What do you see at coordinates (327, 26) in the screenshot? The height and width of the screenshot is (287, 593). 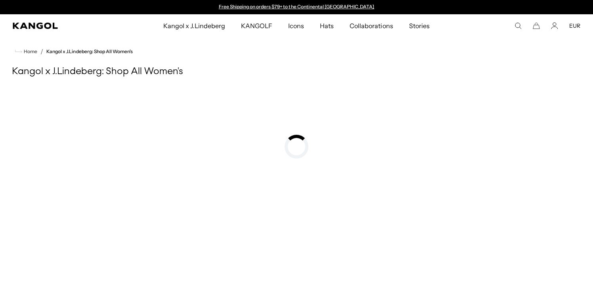 I see `span: Hats` at bounding box center [327, 26].